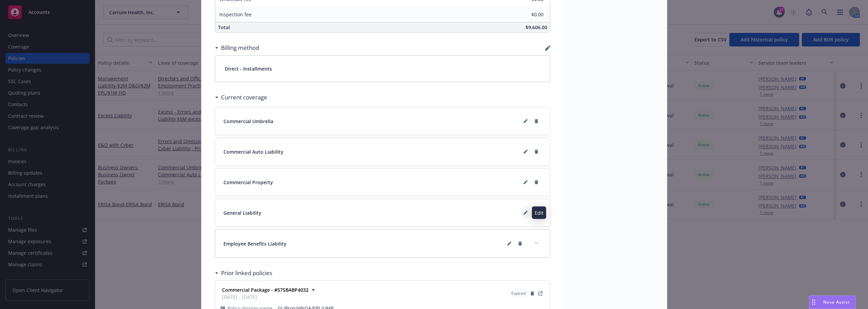 Image resolution: width=868 pixels, height=309 pixels. What do you see at coordinates (255, 243) in the screenshot?
I see `span: Employee Benefits Liability` at bounding box center [255, 243].